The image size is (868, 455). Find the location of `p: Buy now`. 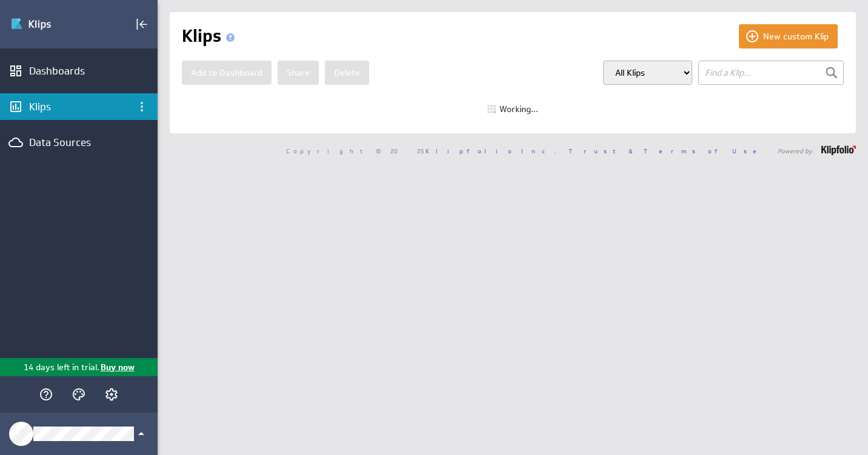

p: Buy now is located at coordinates (117, 367).